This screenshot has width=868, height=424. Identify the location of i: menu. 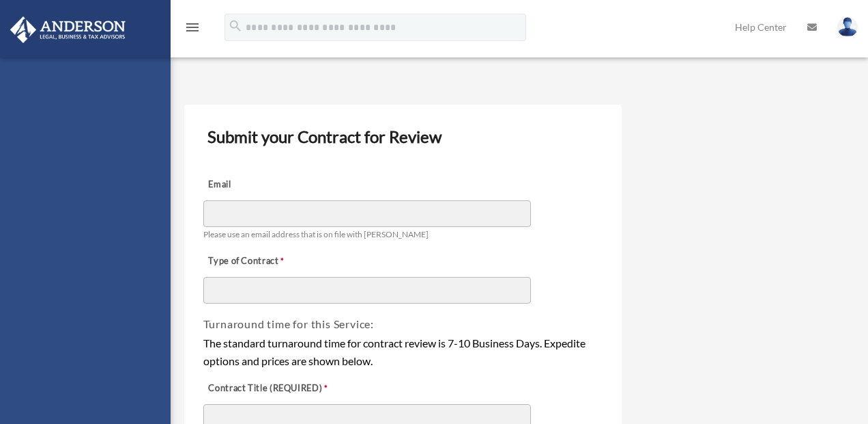
(192, 27).